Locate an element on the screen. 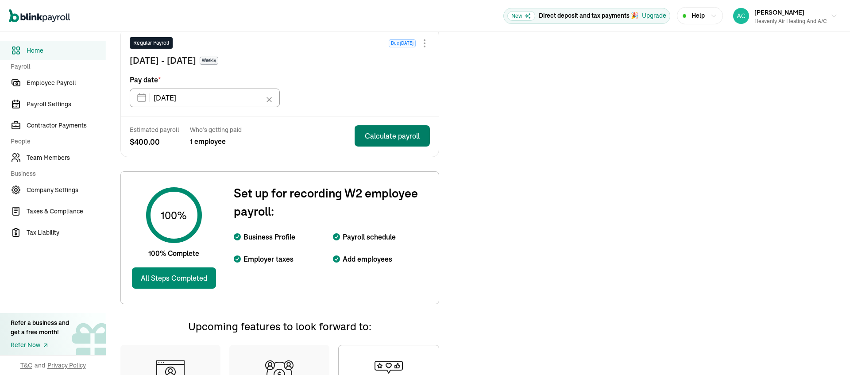  nav: Global is located at coordinates (39, 16).